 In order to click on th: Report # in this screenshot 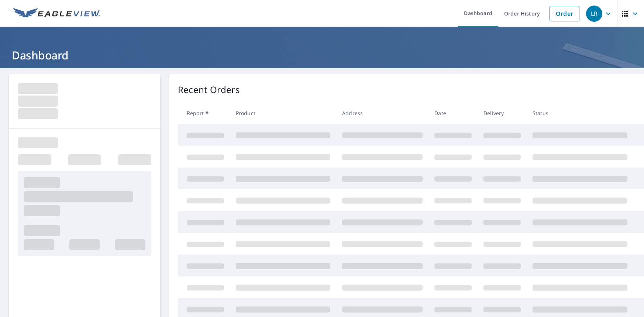, I will do `click(204, 113)`.